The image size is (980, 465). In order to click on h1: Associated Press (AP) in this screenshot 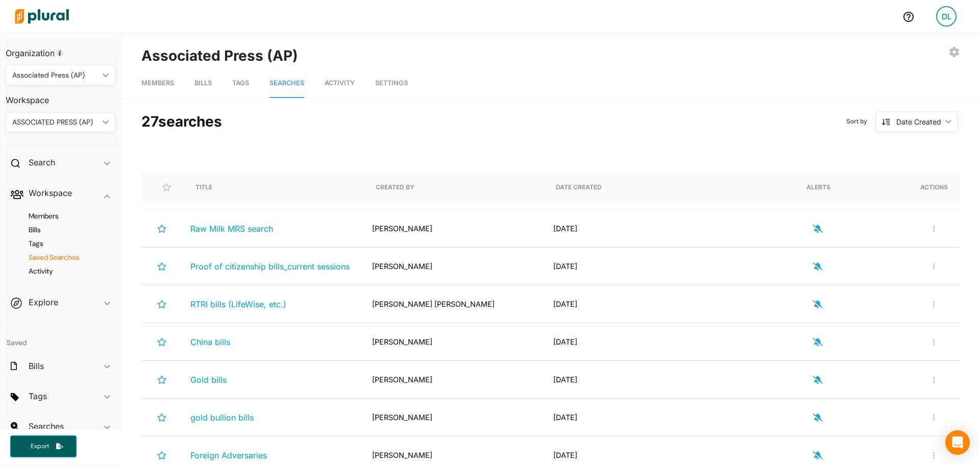, I will do `click(219, 56)`.